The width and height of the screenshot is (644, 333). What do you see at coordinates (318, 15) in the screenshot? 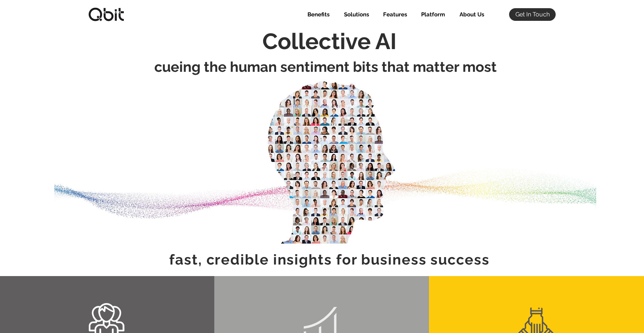
I see `p: Benefits` at bounding box center [318, 15].